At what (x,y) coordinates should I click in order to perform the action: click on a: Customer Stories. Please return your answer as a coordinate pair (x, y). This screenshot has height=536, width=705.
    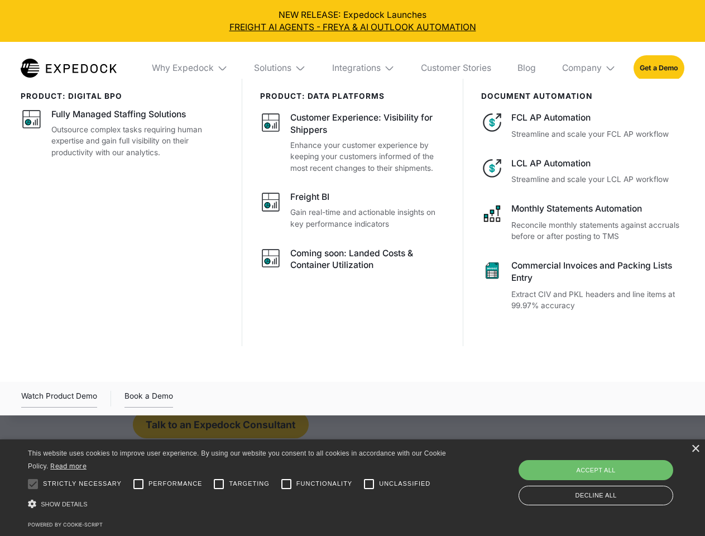
    Looking at the image, I should click on (455, 68).